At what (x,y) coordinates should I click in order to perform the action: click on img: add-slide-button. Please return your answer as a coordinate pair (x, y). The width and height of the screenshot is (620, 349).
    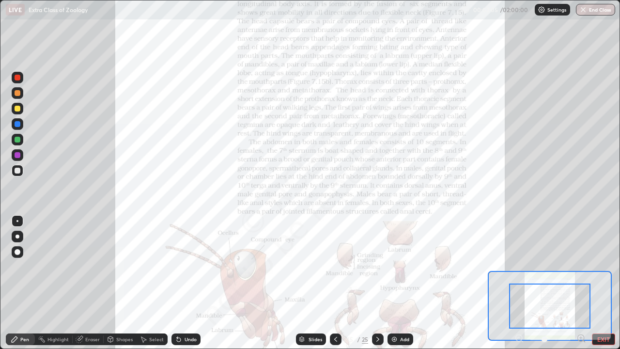
    Looking at the image, I should click on (394, 339).